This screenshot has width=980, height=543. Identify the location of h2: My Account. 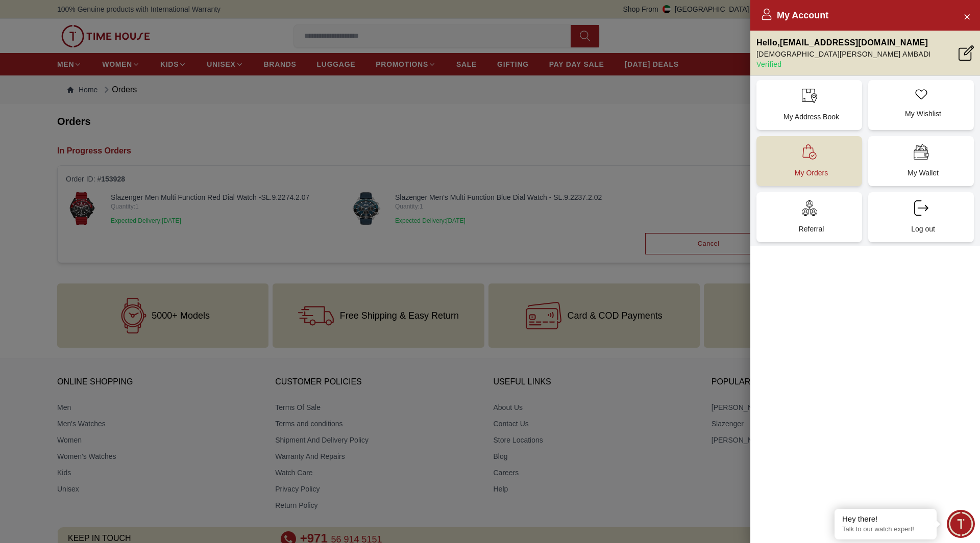
(794, 15).